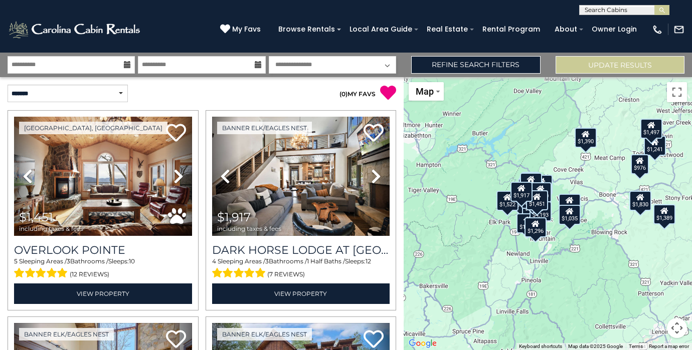 The width and height of the screenshot is (692, 350). I want to click on span: 0, so click(343, 94).